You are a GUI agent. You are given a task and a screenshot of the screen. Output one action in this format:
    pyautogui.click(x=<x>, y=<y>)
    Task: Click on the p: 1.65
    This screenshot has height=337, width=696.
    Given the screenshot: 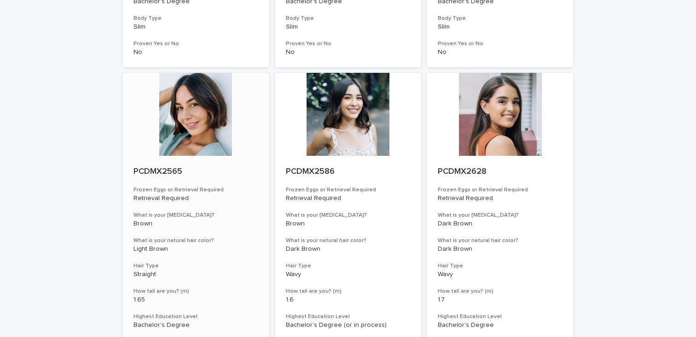 What is the action you would take?
    pyautogui.click(x=196, y=299)
    